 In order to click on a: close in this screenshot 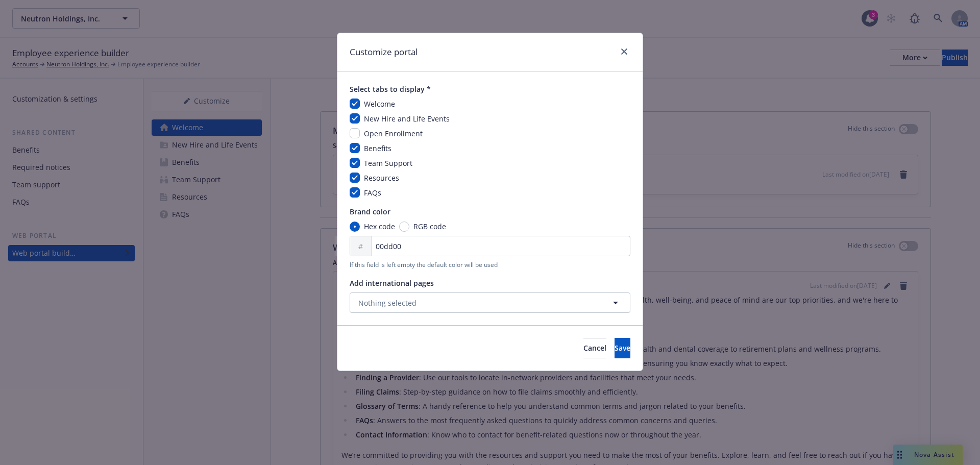, I will do `click(624, 52)`.